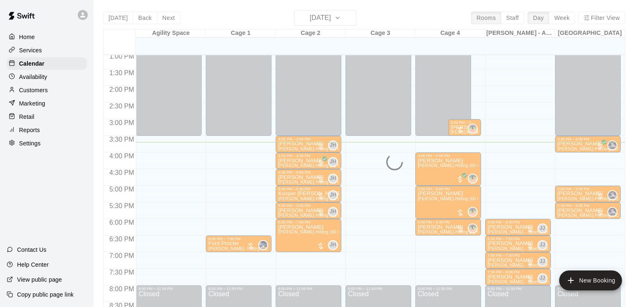 This screenshot has width=644, height=307. Describe the element at coordinates (309, 194) in the screenshot. I see `div: 5:00 PM – 5:30 PM: Kooper Eicher` at that location.